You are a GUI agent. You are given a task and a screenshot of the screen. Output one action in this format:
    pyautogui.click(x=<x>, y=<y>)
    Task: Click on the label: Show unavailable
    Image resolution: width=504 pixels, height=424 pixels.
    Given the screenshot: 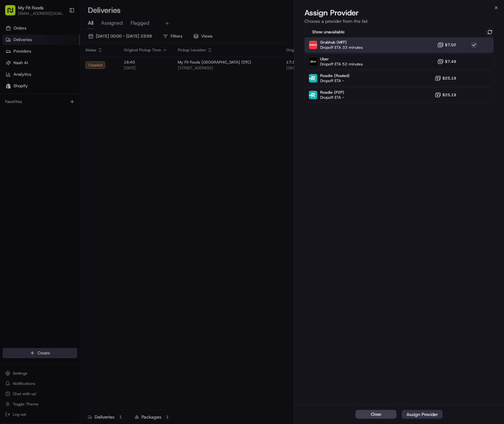 What is the action you would take?
    pyautogui.click(x=328, y=32)
    